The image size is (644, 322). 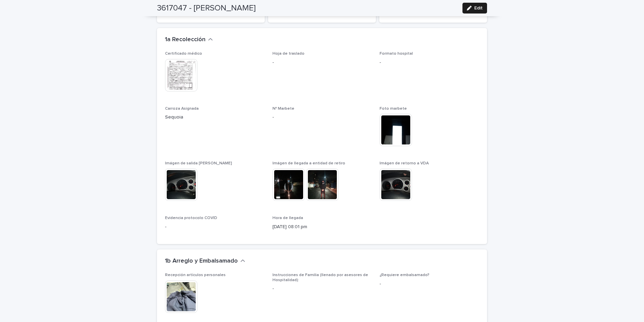 What do you see at coordinates (196, 275) in the screenshot?
I see `span: Recepción artículos personales` at bounding box center [196, 275].